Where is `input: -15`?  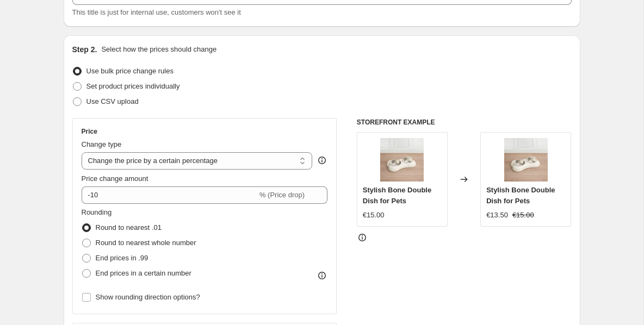 input: -15 is located at coordinates (169, 195).